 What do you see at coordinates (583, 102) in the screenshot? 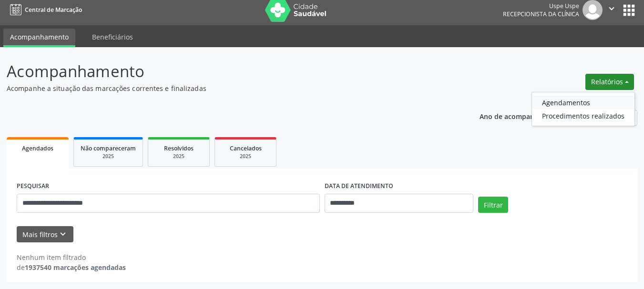
I see `a: Agendamentos` at bounding box center [583, 102].